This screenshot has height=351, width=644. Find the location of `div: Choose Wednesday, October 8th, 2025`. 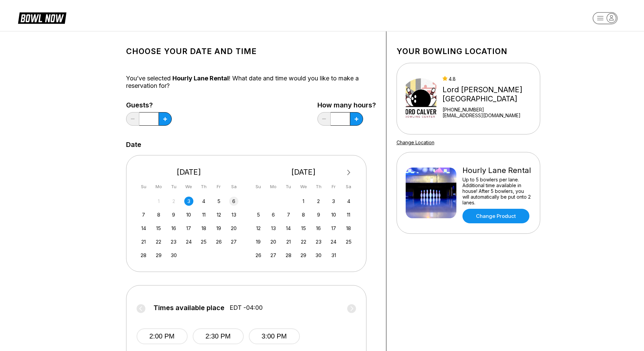

div: Choose Wednesday, October 8th, 2025 is located at coordinates (304, 214).